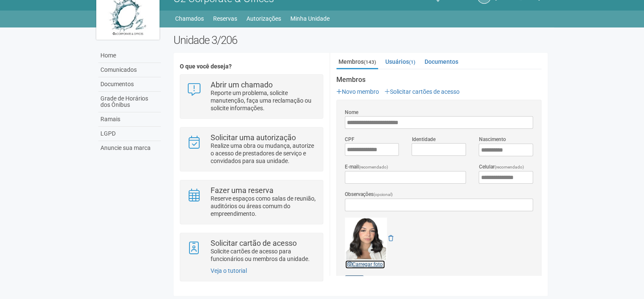 This screenshot has height=299, width=644. What do you see at coordinates (369, 194) in the screenshot?
I see `label: Observações` at bounding box center [369, 194].